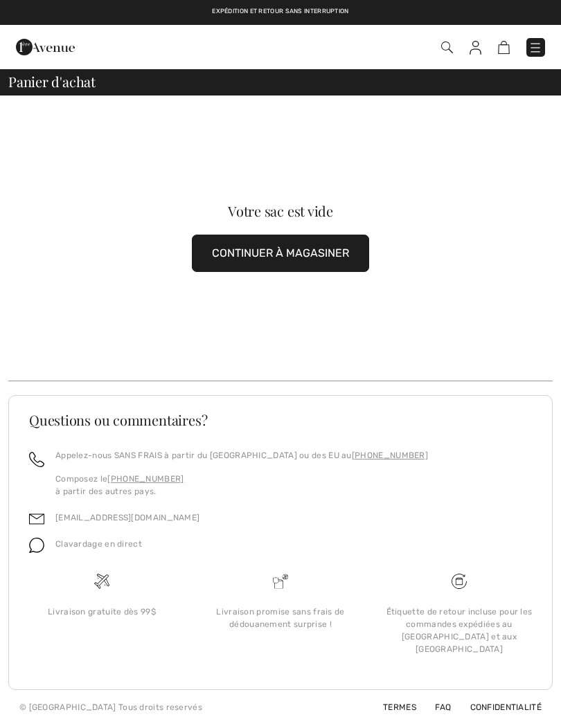 Image resolution: width=561 pixels, height=728 pixels. Describe the element at coordinates (280, 253) in the screenshot. I see `button: CONTINUER À MAGASINER` at that location.